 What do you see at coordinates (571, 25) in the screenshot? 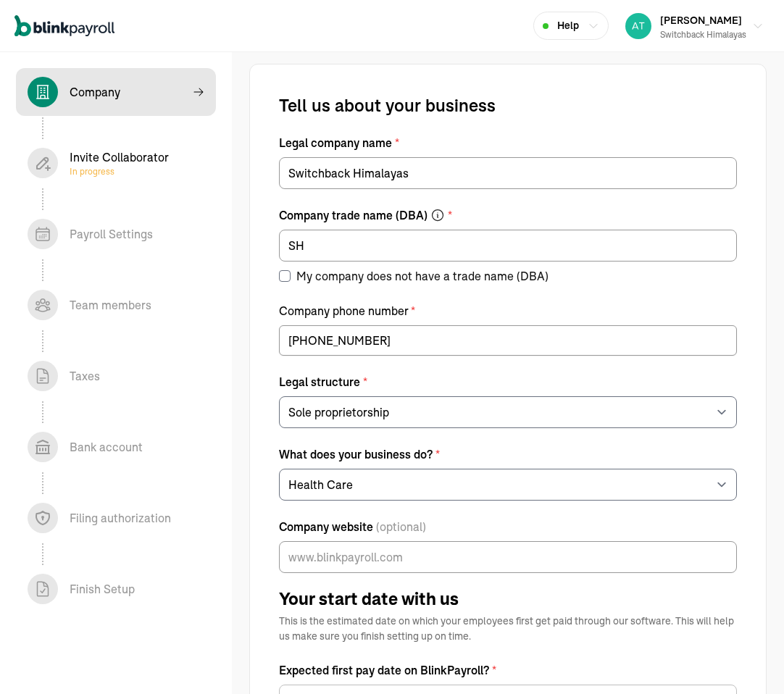
I see `button: Help` at bounding box center [571, 25].